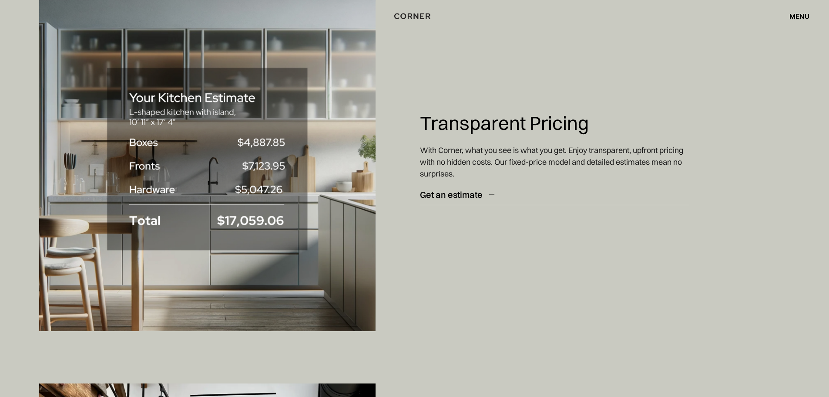  I want to click on div: Get an estimate, so click(452, 194).